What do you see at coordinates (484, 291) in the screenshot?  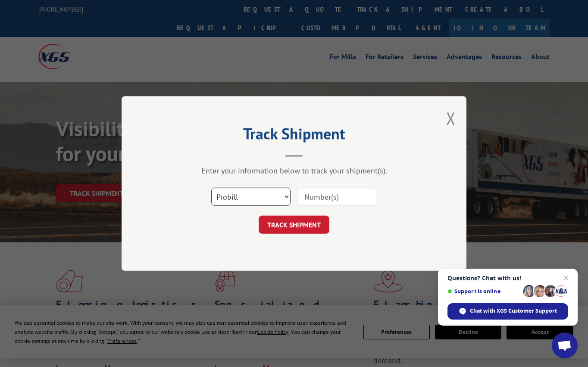 I see `span: Support is online` at bounding box center [484, 291].